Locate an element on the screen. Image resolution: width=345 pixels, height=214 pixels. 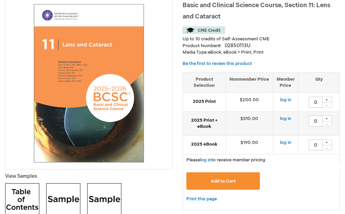
th: Member Price is located at coordinates (286, 82).